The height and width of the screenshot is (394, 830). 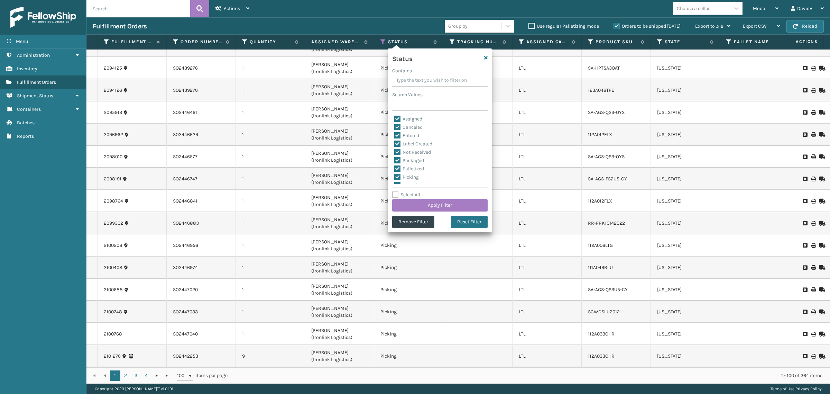 What do you see at coordinates (201, 223) in the screenshot?
I see `td: SO2446883` at bounding box center [201, 223].